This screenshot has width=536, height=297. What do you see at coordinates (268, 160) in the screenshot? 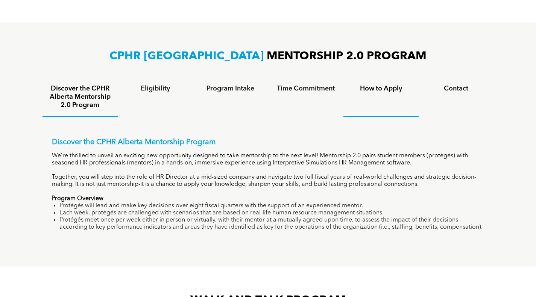
I see `p: We’re thrilled to unveil an exciting new opportunity designed to take mentorship to the next leve...` at bounding box center [268, 160].